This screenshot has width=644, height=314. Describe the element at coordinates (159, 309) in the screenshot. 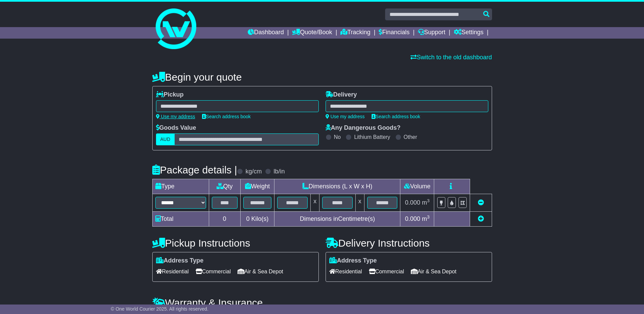

I see `span: © One World Courier 2025. All rights reserved.` at that location.